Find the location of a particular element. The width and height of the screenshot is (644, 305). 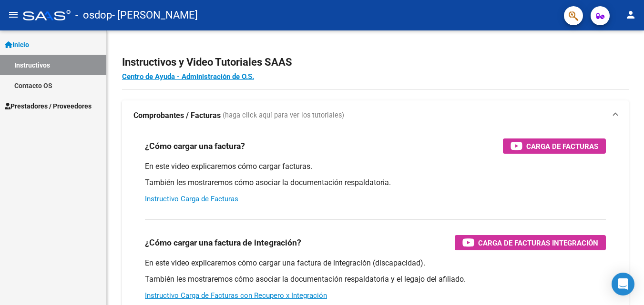

p: En este video explicaremos cómo cargar una factura de integración (discapacidad). is located at coordinates (375, 264).